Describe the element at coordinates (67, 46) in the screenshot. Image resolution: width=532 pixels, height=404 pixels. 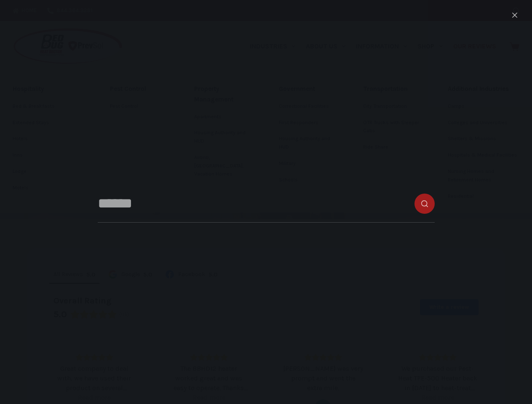
I see `a: Prevsol/Bed Bug Heat Doctor` at that location.